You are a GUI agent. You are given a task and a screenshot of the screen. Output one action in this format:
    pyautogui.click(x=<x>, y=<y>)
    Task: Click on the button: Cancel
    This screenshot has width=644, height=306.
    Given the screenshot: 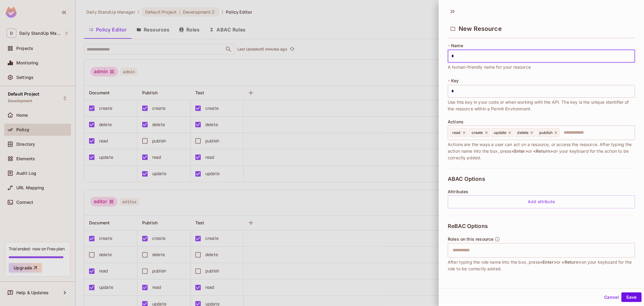 What is the action you would take?
    pyautogui.click(x=612, y=297)
    